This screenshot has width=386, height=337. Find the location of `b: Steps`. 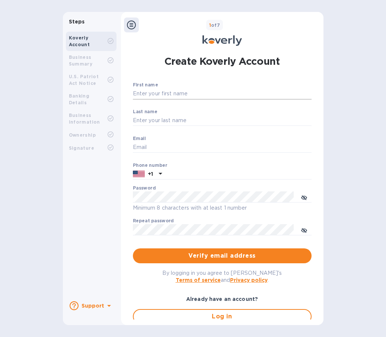

b: Steps is located at coordinates (77, 22).